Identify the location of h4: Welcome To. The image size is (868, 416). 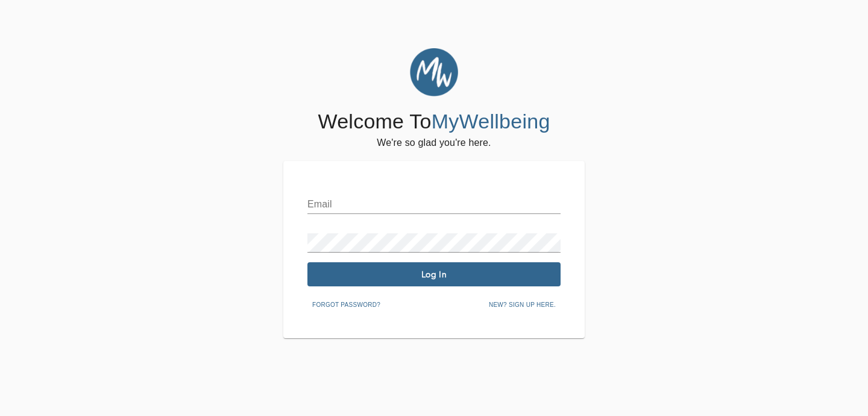
(433, 122).